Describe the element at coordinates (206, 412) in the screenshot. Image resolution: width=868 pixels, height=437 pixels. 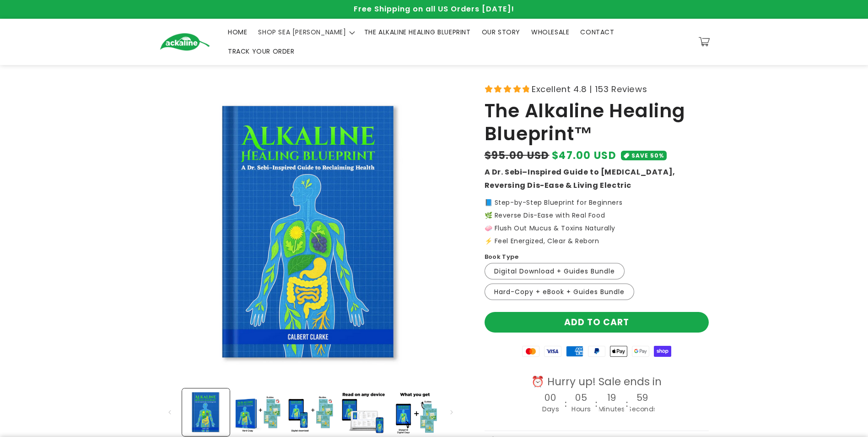
I see `button: Load image 1 in gallery view` at that location.